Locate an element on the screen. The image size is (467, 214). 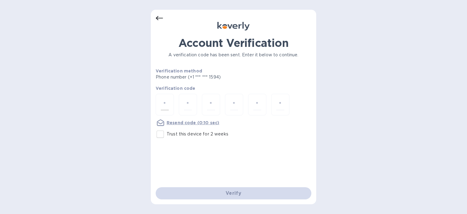
p: Verification code is located at coordinates (233, 88).